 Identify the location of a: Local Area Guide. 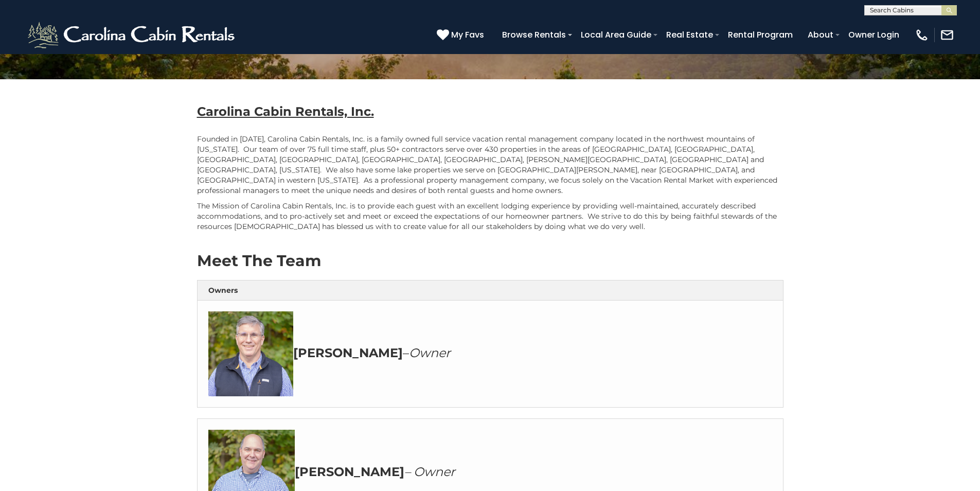
(616, 35).